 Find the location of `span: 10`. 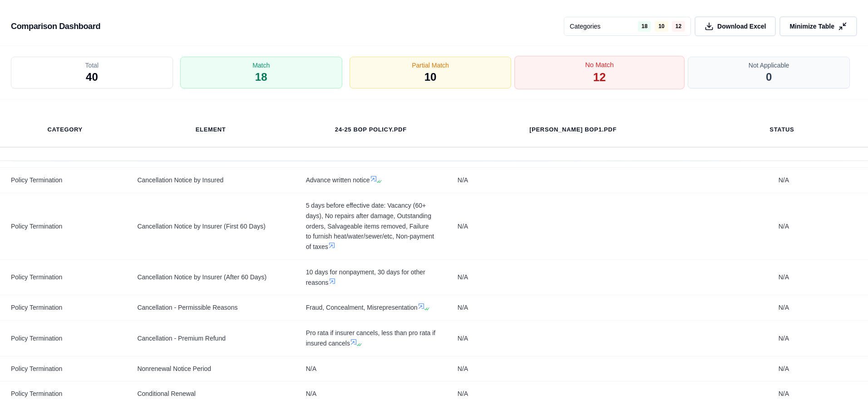

span: 10 is located at coordinates (431, 77).